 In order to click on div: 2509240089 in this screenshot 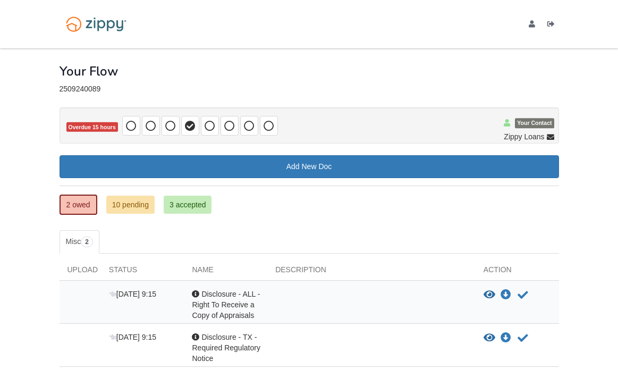, I will do `click(309, 89)`.